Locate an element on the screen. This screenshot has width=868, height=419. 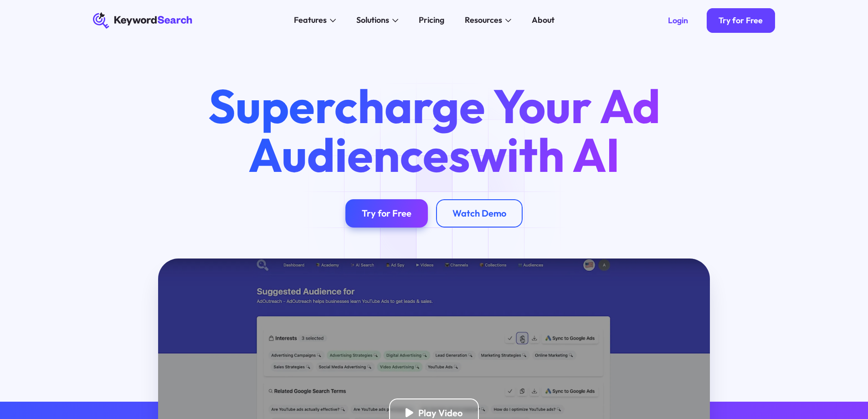
span: with AI is located at coordinates (545, 154).